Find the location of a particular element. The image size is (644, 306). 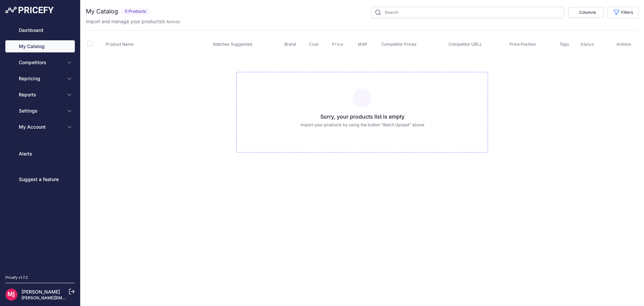

nav: Sidebar is located at coordinates (40, 145).